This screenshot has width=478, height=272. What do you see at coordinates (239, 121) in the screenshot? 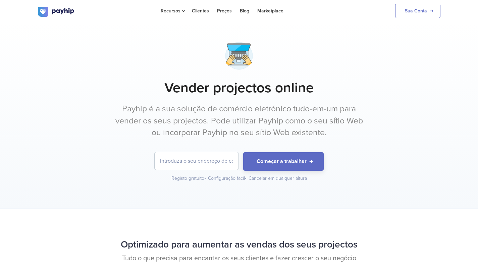
I see `p: Payhip é a sua solução de comércio eletrónico tudo-em-um para vender os seus projectos. Pode util...` at bounding box center [239, 121].